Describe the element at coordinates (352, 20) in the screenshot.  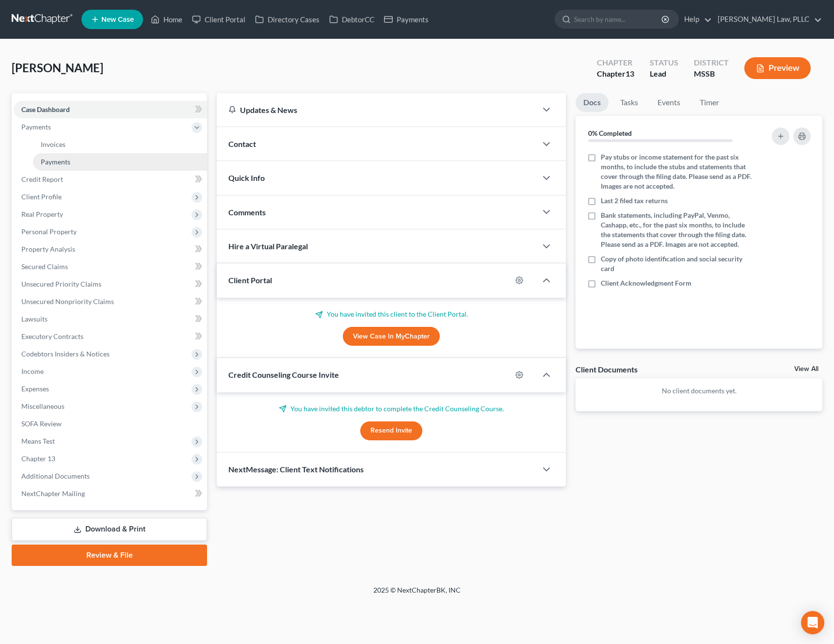
I see `a: DebtorCC` at that location.